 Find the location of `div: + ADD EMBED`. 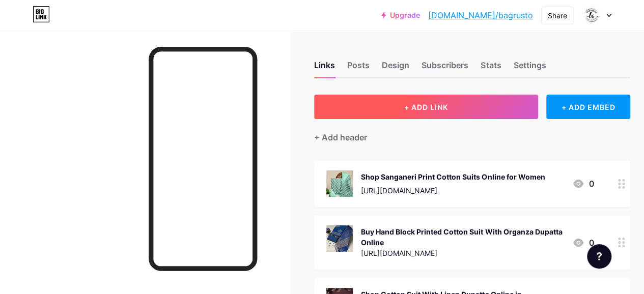

div: + ADD EMBED is located at coordinates (588, 107).